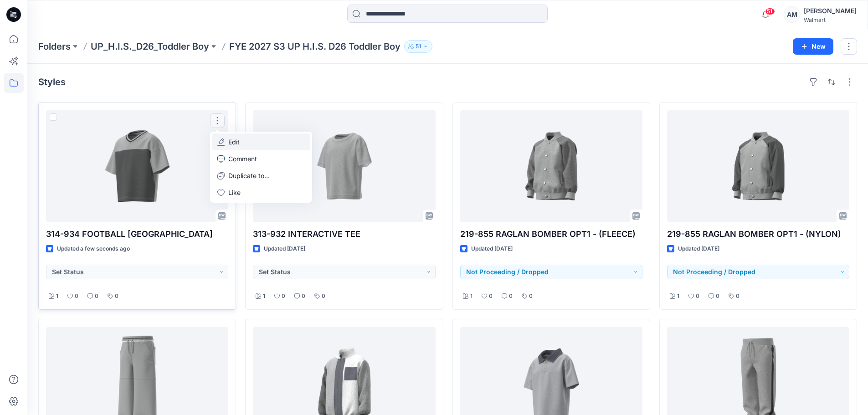  I want to click on h4: Styles, so click(52, 82).